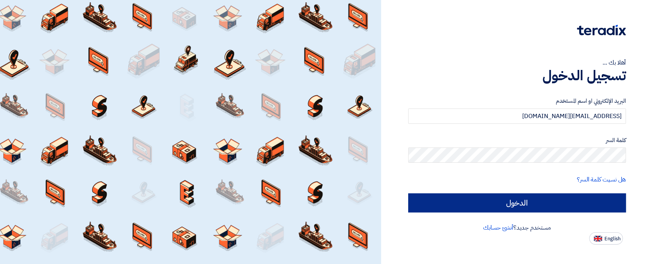 The width and height of the screenshot is (653, 264). What do you see at coordinates (612, 239) in the screenshot?
I see `span: English` at bounding box center [612, 239].